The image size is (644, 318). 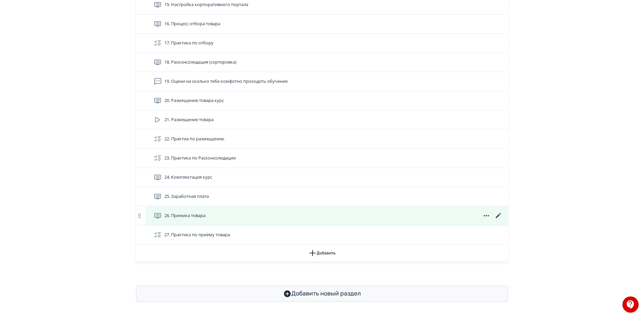 I want to click on span: 23. Практика по Расконсолидации, so click(x=200, y=158).